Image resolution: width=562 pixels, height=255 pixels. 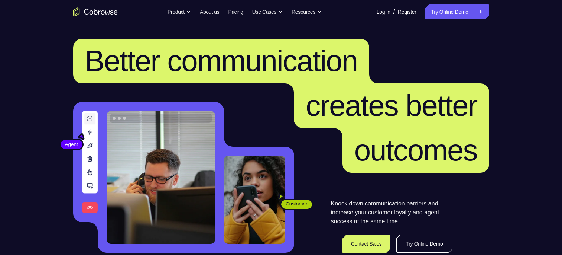 I want to click on a: Pricing, so click(x=236, y=12).